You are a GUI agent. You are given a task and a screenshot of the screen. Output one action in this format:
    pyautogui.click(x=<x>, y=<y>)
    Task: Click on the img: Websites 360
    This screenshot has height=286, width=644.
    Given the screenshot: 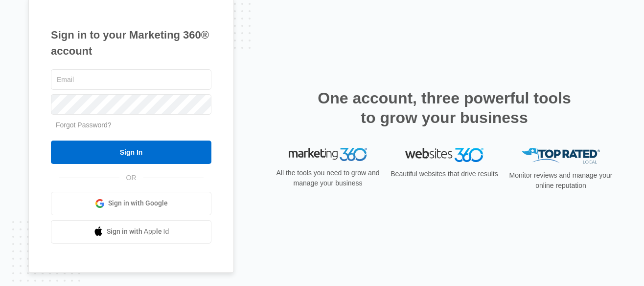 What is the action you would take?
    pyautogui.click(x=444, y=155)
    